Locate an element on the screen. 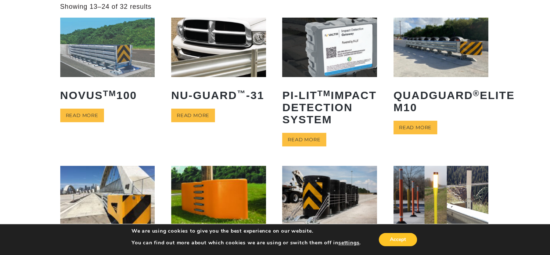 The width and height of the screenshot is (550, 255). a: Read more about “NOVUSTM 100” is located at coordinates (82, 115).